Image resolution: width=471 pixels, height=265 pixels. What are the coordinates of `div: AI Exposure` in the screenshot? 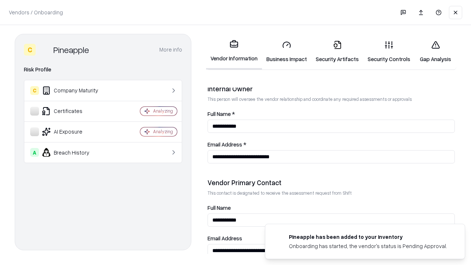 It's located at (74, 132).